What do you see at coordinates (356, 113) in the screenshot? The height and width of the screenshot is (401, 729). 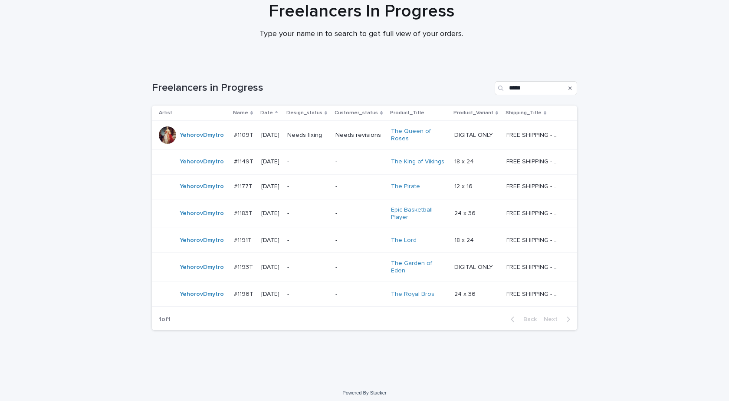 I see `p: Customer_status` at bounding box center [356, 113].